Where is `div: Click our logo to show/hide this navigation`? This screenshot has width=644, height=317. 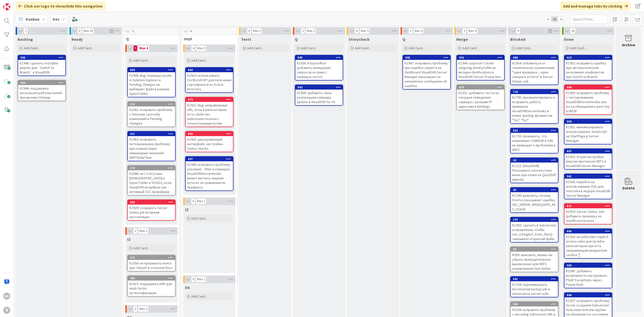
div: Click our logo to show/hide this navigation is located at coordinates (60, 6).